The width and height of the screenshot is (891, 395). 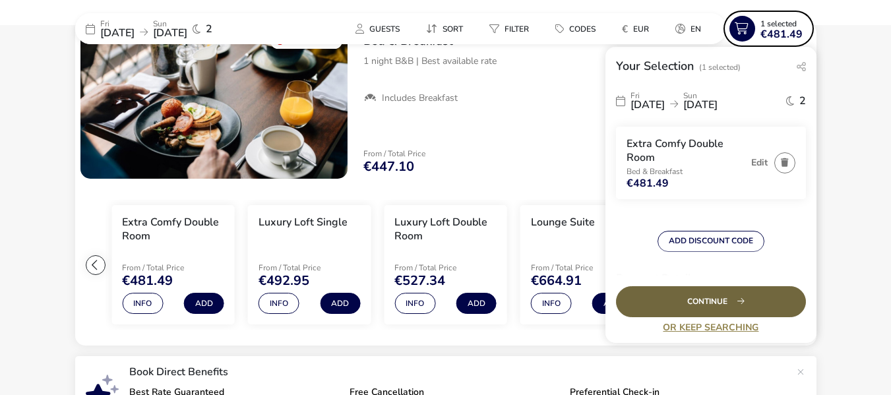 I want to click on span: Continue, so click(x=711, y=302).